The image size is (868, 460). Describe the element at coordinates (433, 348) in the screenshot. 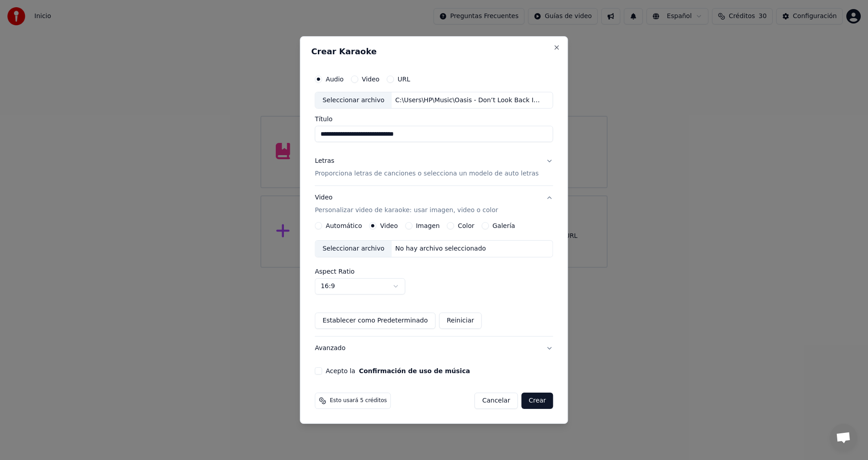

I see `button: Avanzado` at that location.